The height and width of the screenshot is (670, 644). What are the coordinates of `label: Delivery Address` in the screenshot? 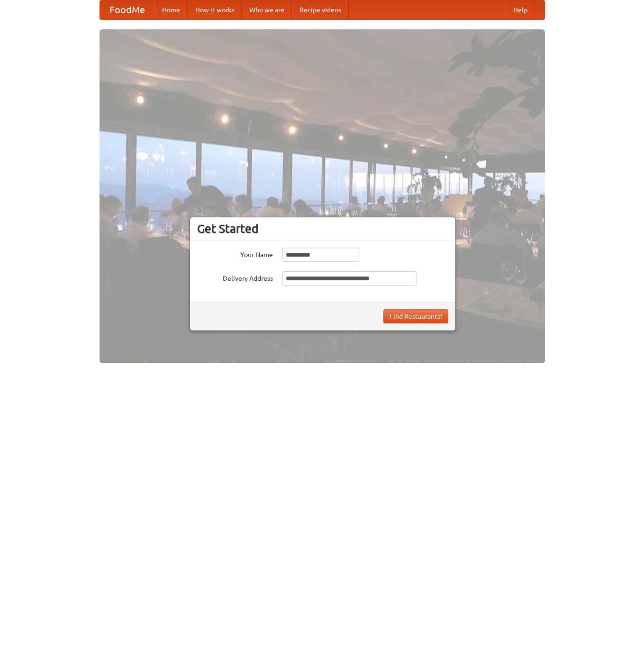 It's located at (234, 277).